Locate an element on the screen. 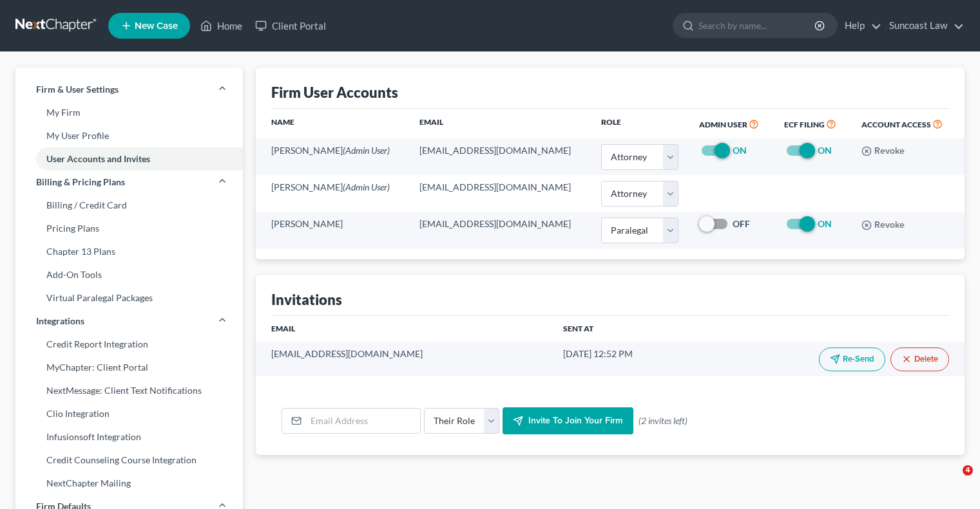 This screenshot has height=509, width=980. span: Integrations is located at coordinates (60, 321).